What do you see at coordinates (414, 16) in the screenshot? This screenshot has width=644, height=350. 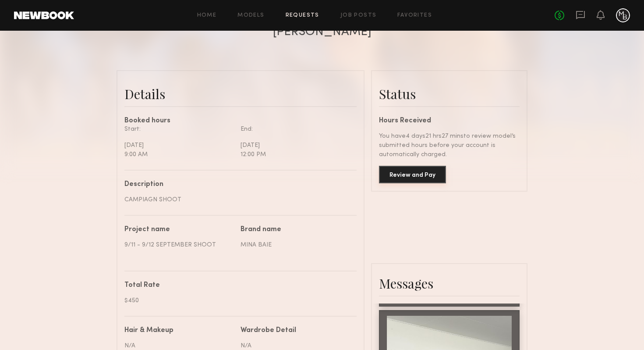 I see `a: Favorites` at bounding box center [414, 16].